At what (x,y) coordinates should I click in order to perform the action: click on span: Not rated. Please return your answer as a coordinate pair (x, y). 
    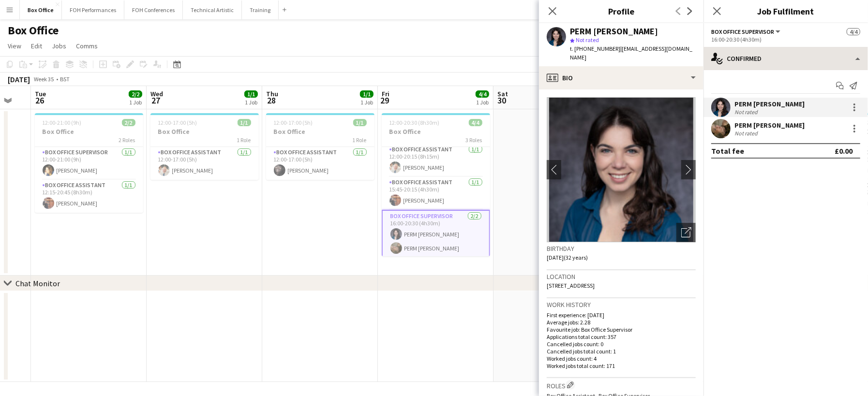
    Looking at the image, I should click on (587, 40).